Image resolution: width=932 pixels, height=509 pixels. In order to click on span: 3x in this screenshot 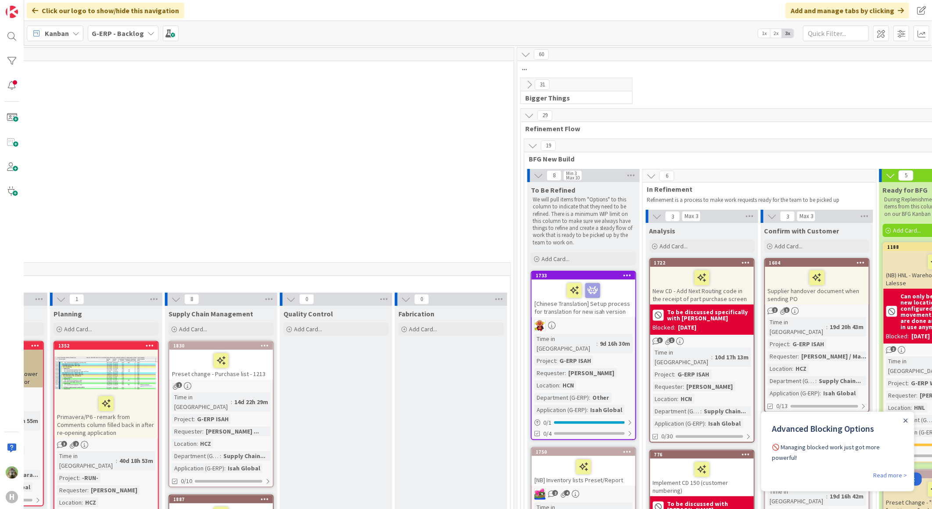, I will do `click(787, 33)`.